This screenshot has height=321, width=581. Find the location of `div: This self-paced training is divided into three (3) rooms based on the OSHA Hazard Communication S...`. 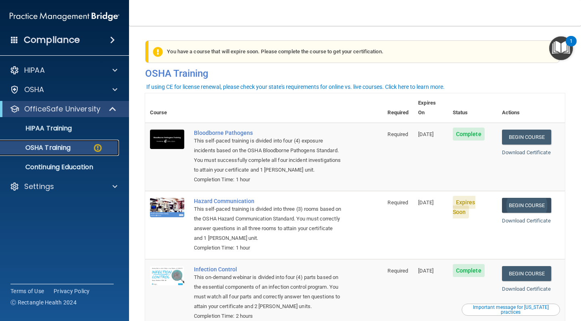

div: This self-paced training is divided into three (3) rooms based on the OSHA Hazard Communication S... is located at coordinates (268, 224).